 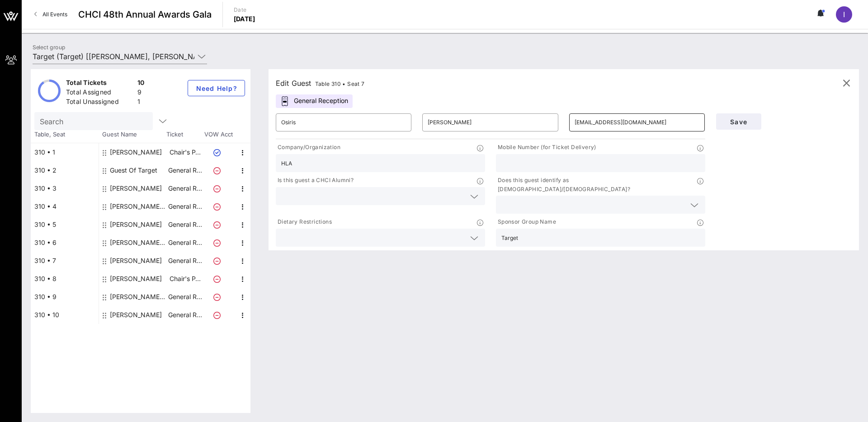 What do you see at coordinates (136, 152) in the screenshot?
I see `div: Isaac Reyes` at bounding box center [136, 152].